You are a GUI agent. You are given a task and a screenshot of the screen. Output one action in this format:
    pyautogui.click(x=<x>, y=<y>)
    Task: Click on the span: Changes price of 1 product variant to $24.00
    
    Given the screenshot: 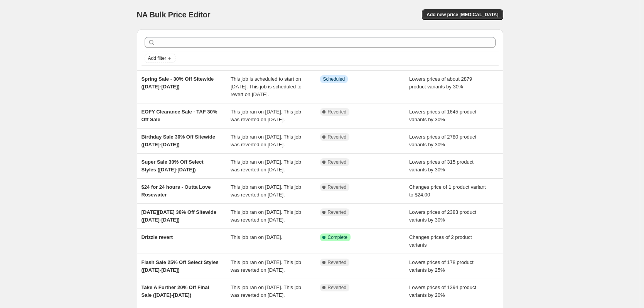 What is the action you would take?
    pyautogui.click(x=447, y=191)
    